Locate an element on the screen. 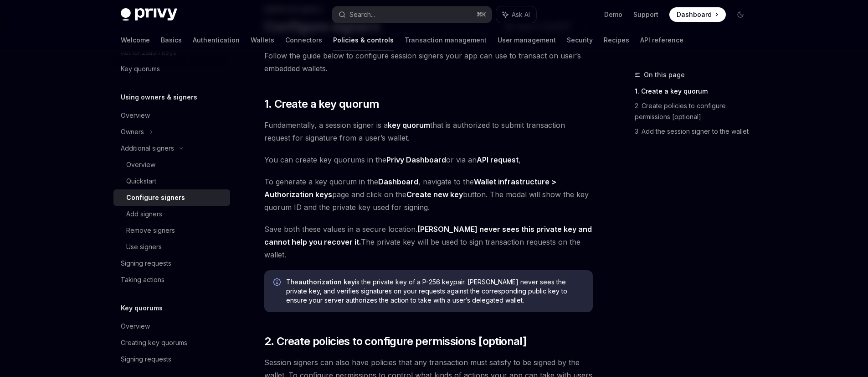 This screenshot has width=868, height=377. div: Add signers is located at coordinates (144, 214).